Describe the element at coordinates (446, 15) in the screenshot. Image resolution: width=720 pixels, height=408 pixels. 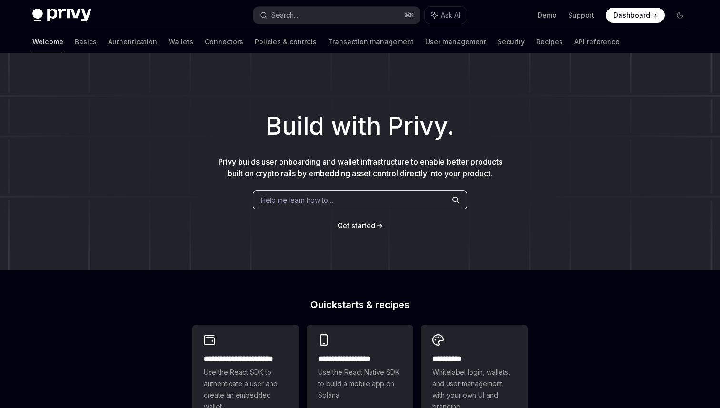
I see `button: Ask AI` at that location.